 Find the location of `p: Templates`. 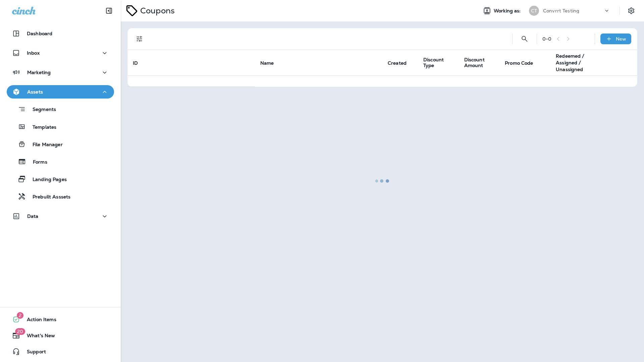

p: Templates is located at coordinates (41, 127).